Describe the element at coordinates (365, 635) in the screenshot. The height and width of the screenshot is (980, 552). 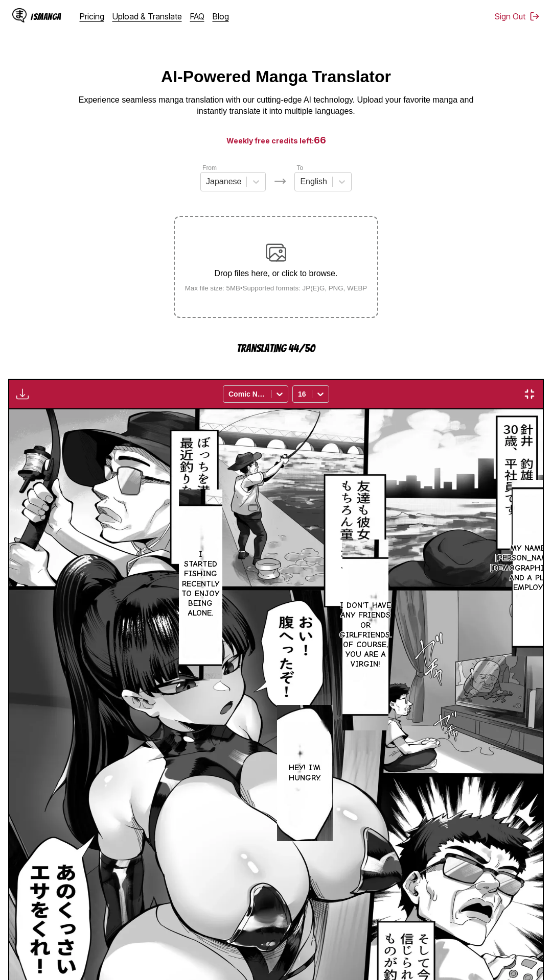
I see `p: I don't have any friends or girlfriends. Of course, you are a virgin!` at that location.